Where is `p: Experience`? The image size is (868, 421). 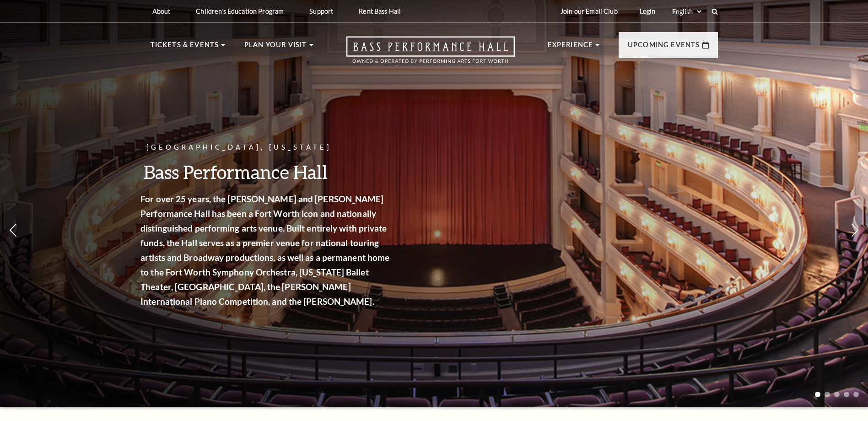
p: Experience is located at coordinates (571, 48).